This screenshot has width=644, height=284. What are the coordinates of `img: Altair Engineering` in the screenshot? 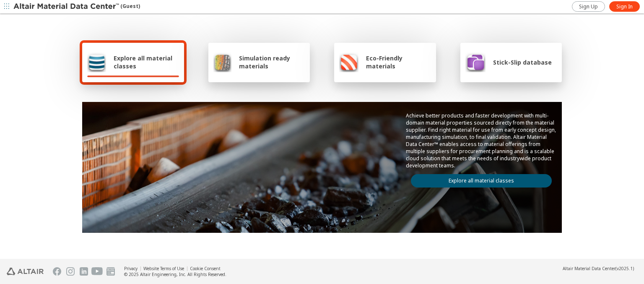 It's located at (25, 271).